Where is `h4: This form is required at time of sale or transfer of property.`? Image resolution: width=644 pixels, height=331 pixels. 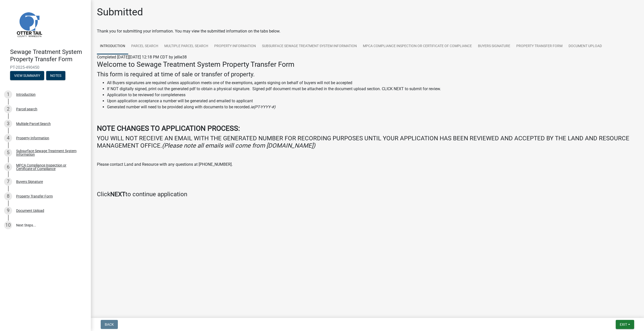
h4: This form is required at time of sale or transfer of property. is located at coordinates (367, 74).